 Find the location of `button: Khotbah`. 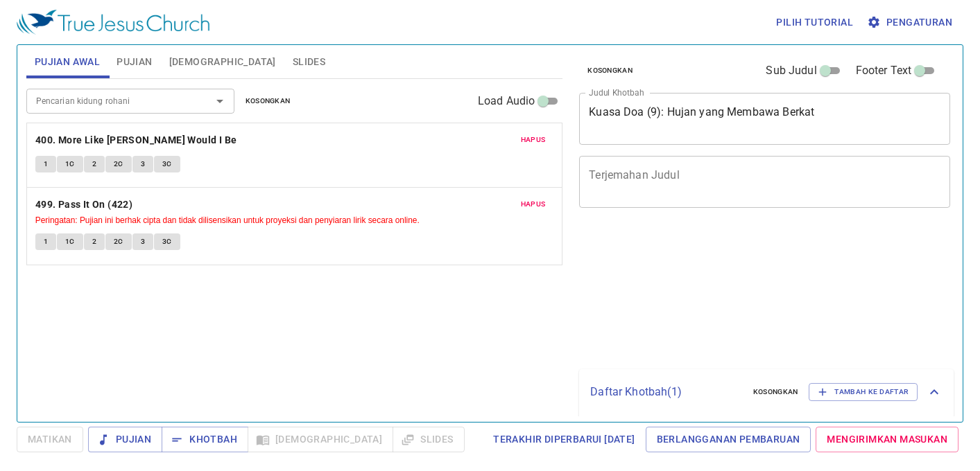

button: Khotbah is located at coordinates (205, 439).